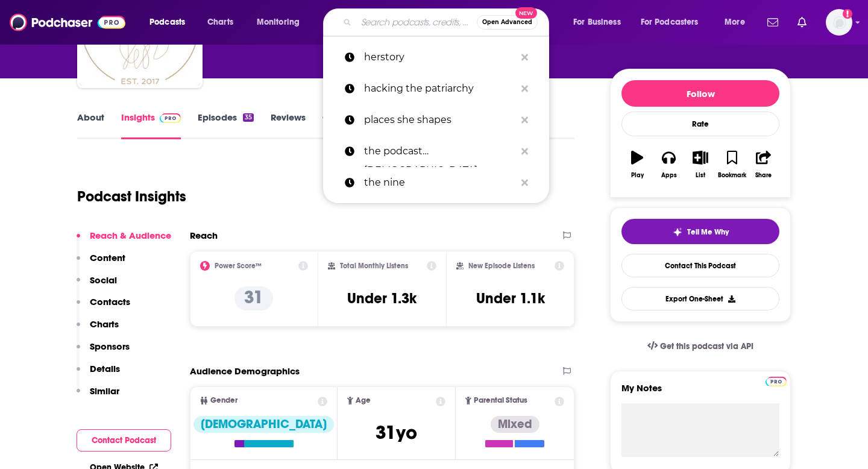 Image resolution: width=868 pixels, height=469 pixels. Describe the element at coordinates (515, 431) in the screenshot. I see `a: Mixed` at that location.